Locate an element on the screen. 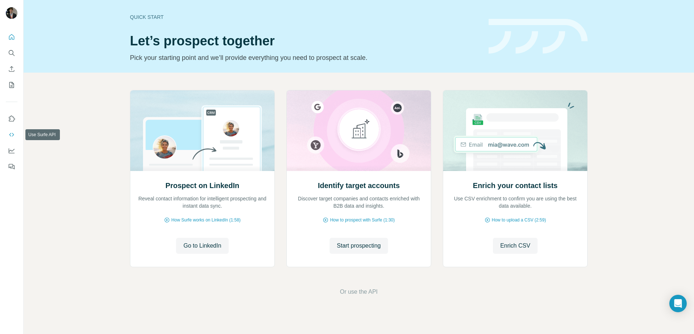  span: Enrich CSV is located at coordinates (515, 246).